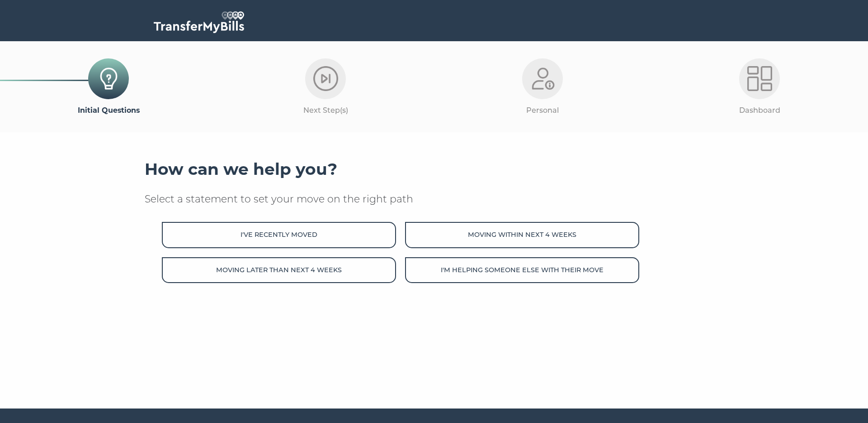  What do you see at coordinates (522, 269) in the screenshot?
I see `button: I'm helping someone else with their move` at bounding box center [522, 269].